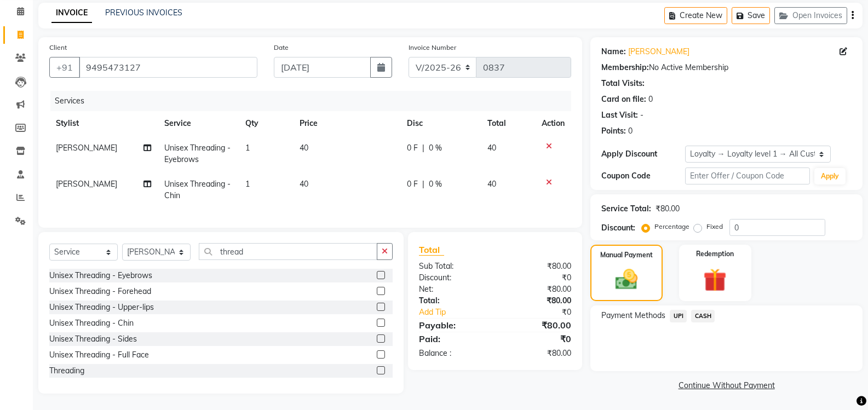  Describe the element at coordinates (619, 115) in the screenshot. I see `div: Last Visit:` at that location.